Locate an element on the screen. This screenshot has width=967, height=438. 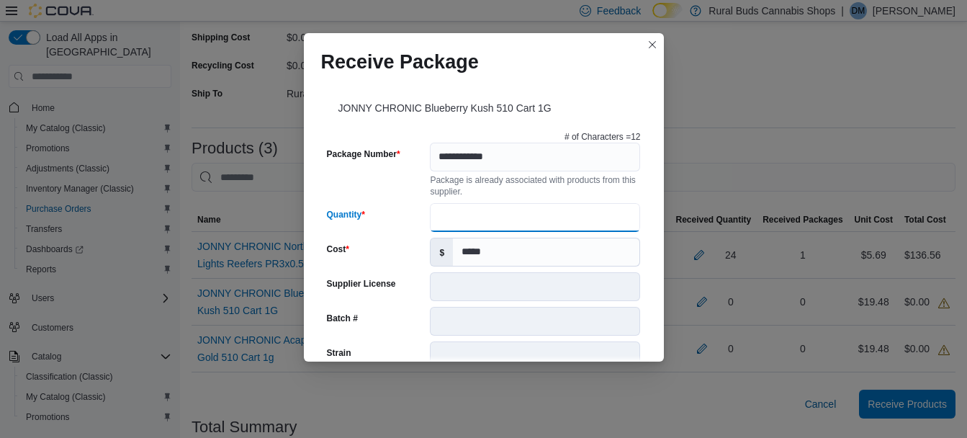
p: # of Characters = 12 is located at coordinates (603, 137).